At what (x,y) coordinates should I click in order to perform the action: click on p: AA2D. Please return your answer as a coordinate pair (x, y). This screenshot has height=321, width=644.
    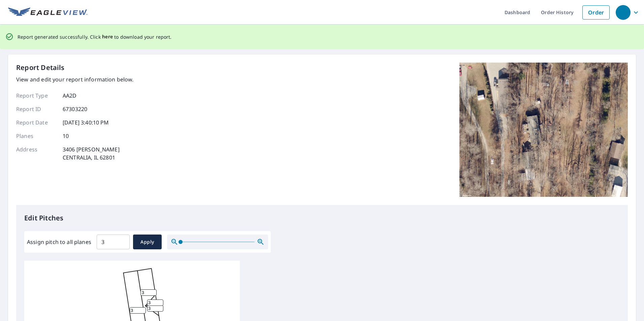
    Looking at the image, I should click on (70, 95).